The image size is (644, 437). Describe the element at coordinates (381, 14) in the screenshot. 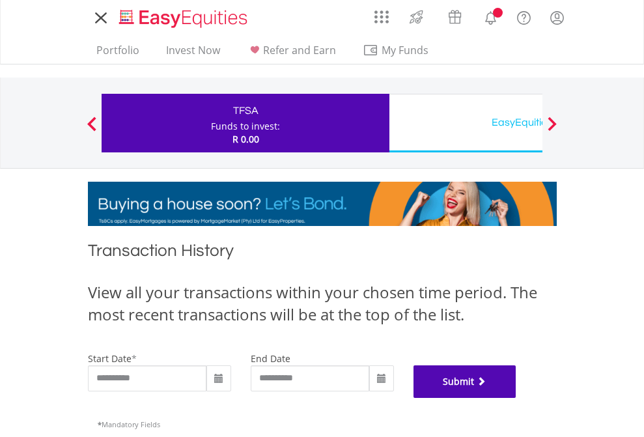

I see `a: AppsGrid` at that location.